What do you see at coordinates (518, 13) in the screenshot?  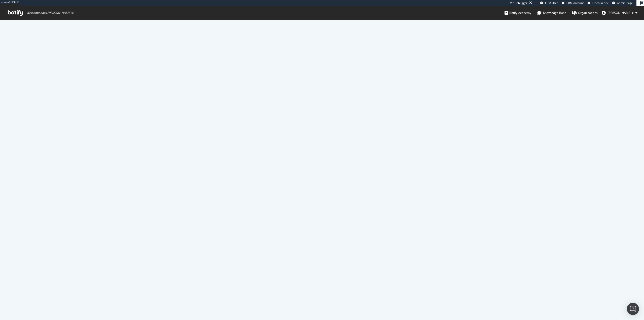 I see `a: Botify Academy` at bounding box center [518, 13].